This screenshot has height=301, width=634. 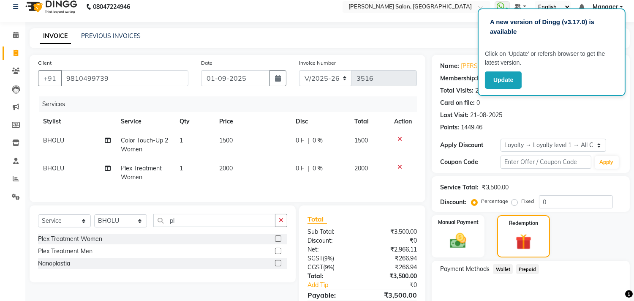 What do you see at coordinates (332, 295) in the screenshot?
I see `div: Payable:` at bounding box center [332, 295].